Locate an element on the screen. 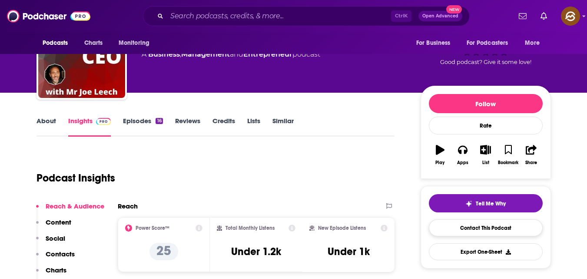  div: A podcast is located at coordinates (231, 54).